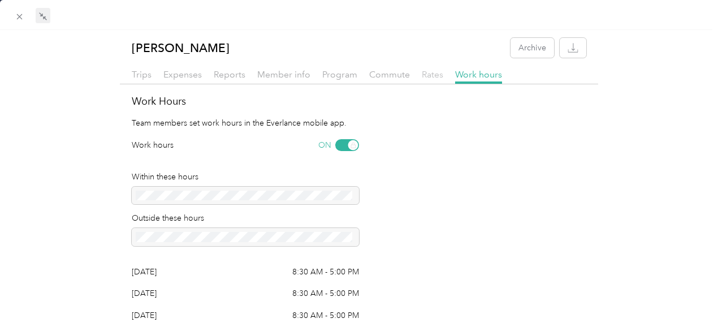 This screenshot has width=718, height=331. I want to click on button: Archive, so click(532, 47).